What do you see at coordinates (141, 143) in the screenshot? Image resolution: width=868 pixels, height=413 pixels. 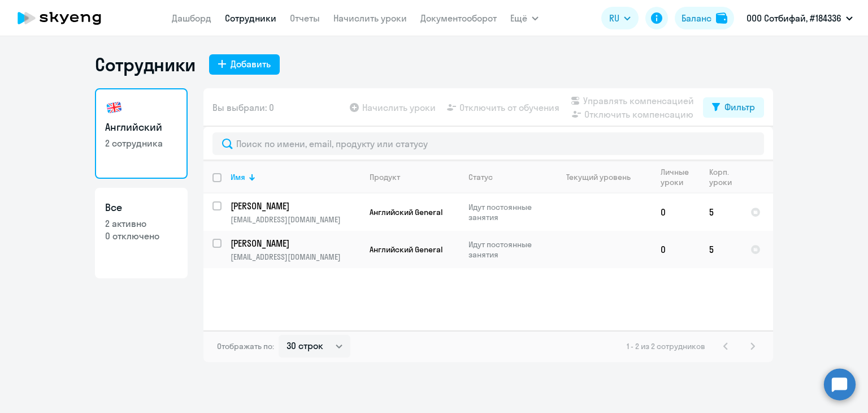 I see `p: 2 сотрудника` at bounding box center [141, 143].